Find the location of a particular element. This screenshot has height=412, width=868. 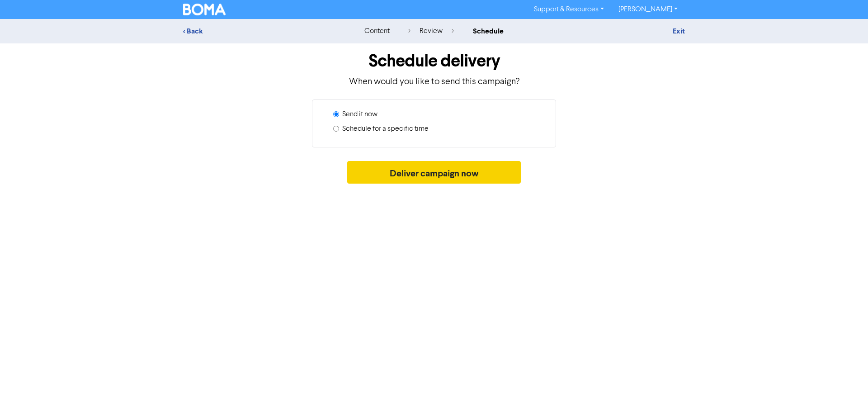

a: Exit is located at coordinates (678, 31).